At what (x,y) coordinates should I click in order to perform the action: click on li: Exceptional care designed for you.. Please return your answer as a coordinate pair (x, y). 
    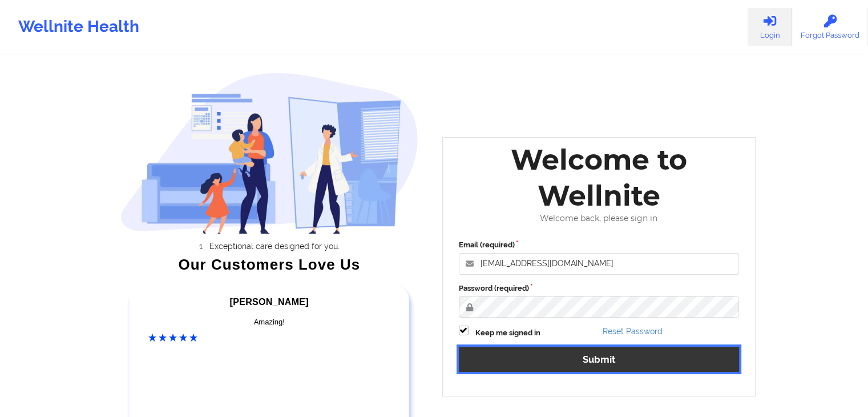
    Looking at the image, I should click on (275, 246).